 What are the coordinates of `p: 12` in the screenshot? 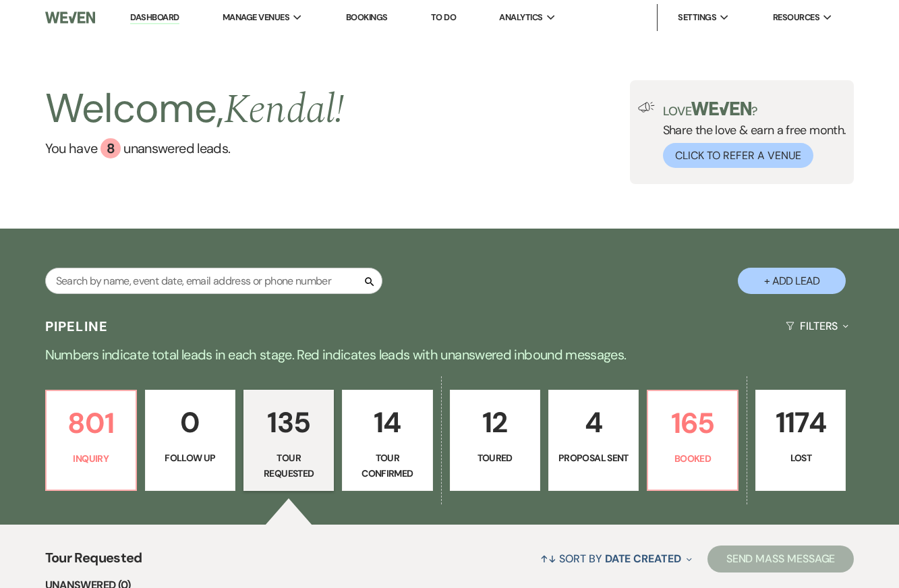 It's located at (496, 422).